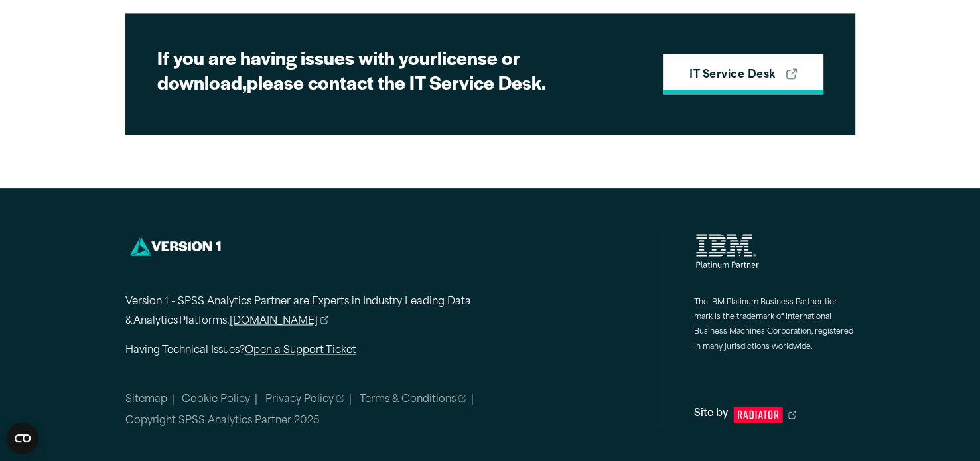 This screenshot has width=980, height=461. Describe the element at coordinates (742, 75) in the screenshot. I see `a: IT Service Desk` at that location.